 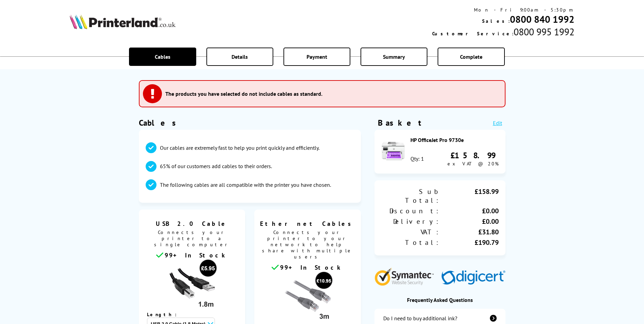 I want to click on span: Complete, so click(x=472, y=57).